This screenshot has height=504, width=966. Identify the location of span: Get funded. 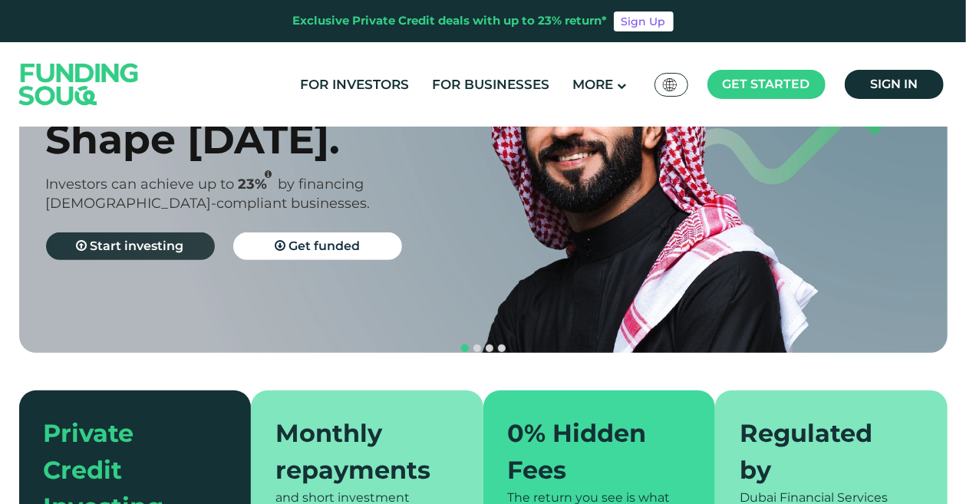
(324, 246).